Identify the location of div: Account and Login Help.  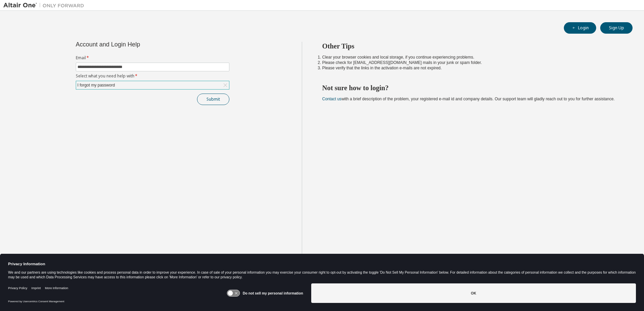
(137, 45).